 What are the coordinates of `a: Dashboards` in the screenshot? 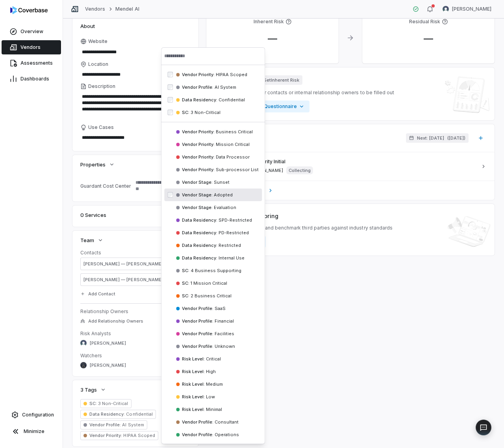 It's located at (31, 79).